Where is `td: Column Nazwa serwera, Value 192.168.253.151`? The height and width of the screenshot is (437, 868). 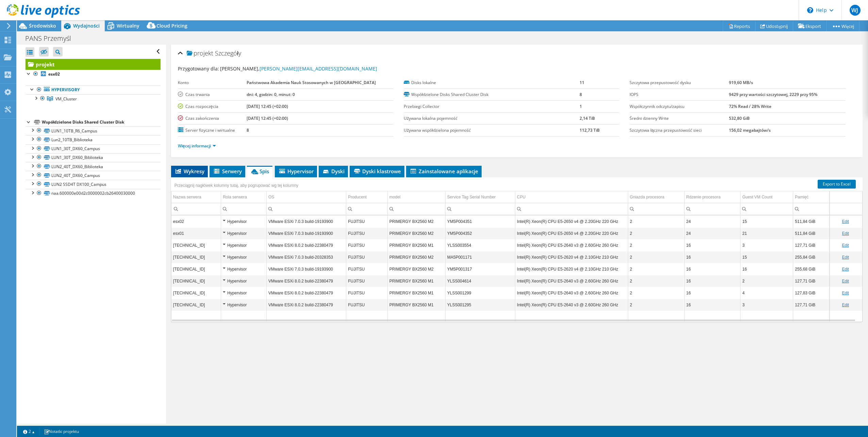
td: Column Nazwa serwera, Value 192.168.253.151 is located at coordinates (196, 293).